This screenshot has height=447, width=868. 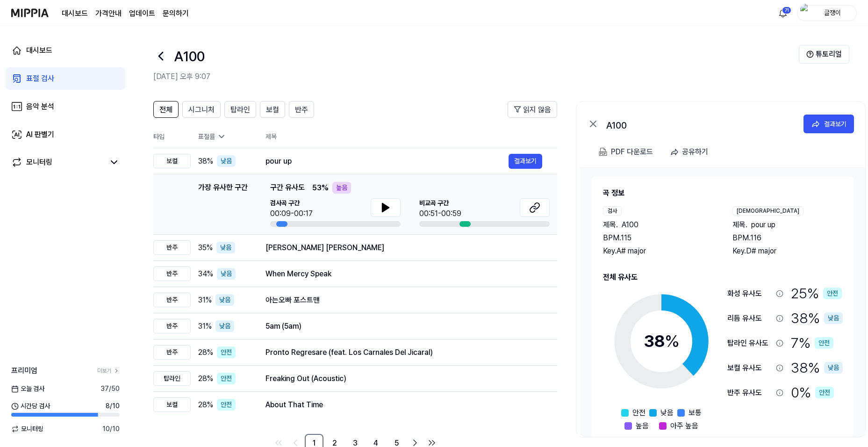 What do you see at coordinates (75, 13) in the screenshot?
I see `a: 대시보드` at bounding box center [75, 13].